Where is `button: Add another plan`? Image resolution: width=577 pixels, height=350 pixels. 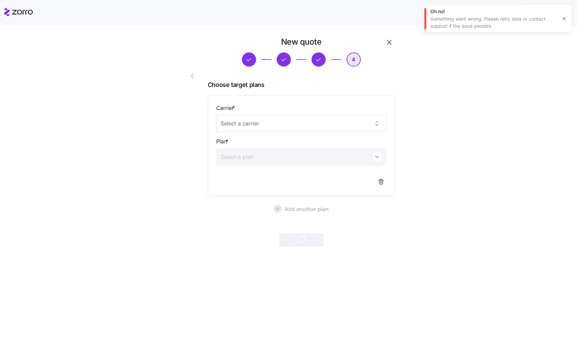 button: Add another plan is located at coordinates (301, 209).